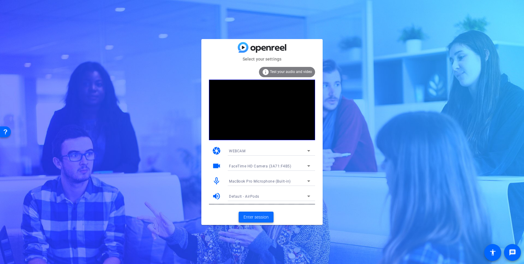 This screenshot has width=524, height=264. I want to click on mat-icon: camera, so click(217, 151).